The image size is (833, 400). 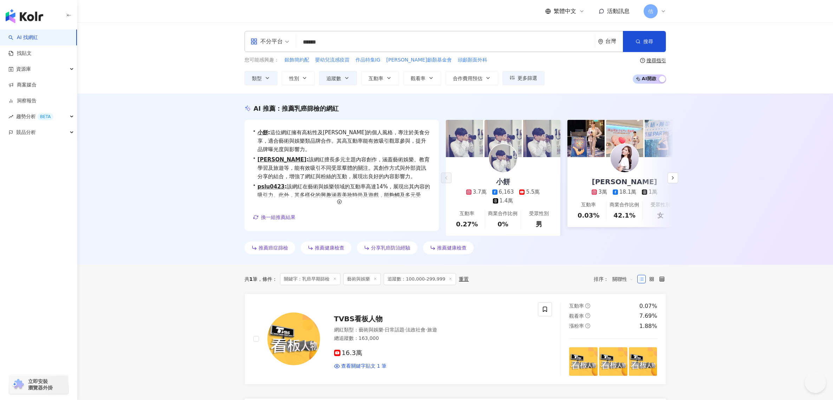 What do you see at coordinates (11, 117) in the screenshot?
I see `span: rise` at bounding box center [11, 117].